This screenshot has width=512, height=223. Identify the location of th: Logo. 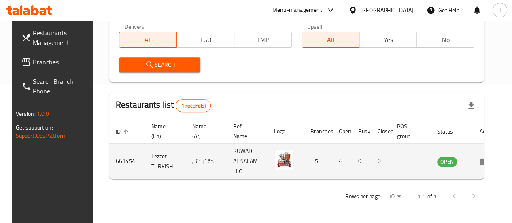
(286, 131).